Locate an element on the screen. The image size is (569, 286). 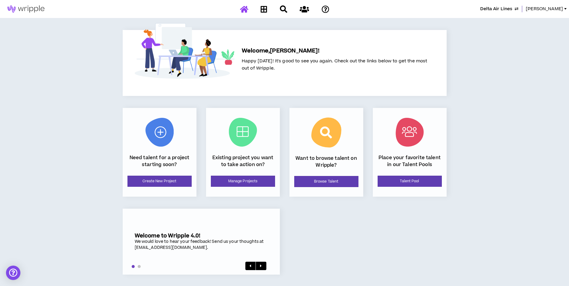
img: Talent Pool is located at coordinates (410, 132).